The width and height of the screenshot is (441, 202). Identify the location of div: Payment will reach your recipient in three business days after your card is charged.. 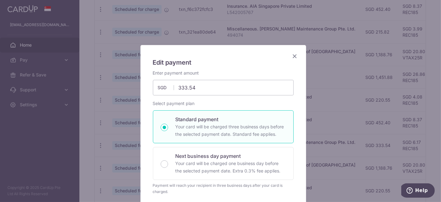
(224, 188).